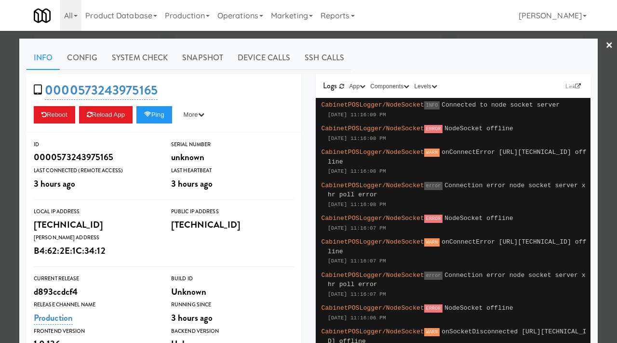  Describe the element at coordinates (324, 58) in the screenshot. I see `a: SSH Calls` at that location.